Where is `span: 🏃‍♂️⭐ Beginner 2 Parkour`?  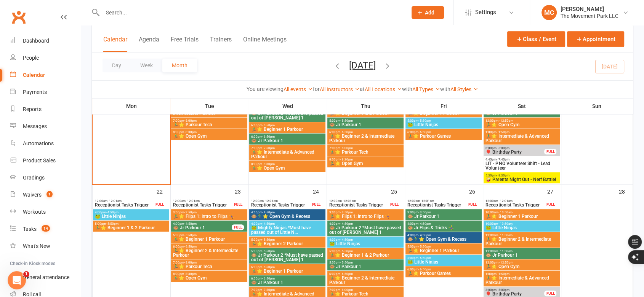
span: 🏃‍♂️⭐ Beginner 2 Parkour is located at coordinates (287, 244).